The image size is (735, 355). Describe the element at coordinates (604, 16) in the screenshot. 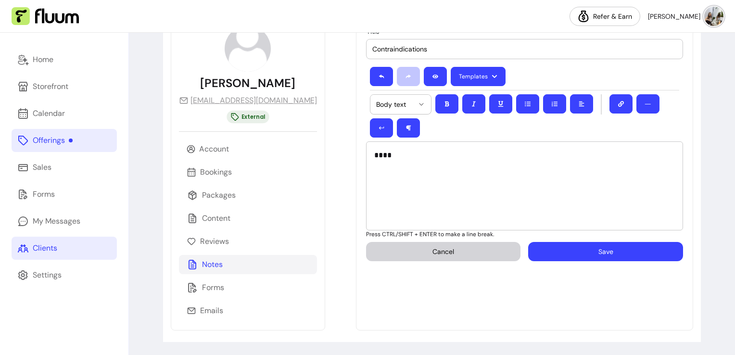

I see `a: Refer & Earn` at that location.